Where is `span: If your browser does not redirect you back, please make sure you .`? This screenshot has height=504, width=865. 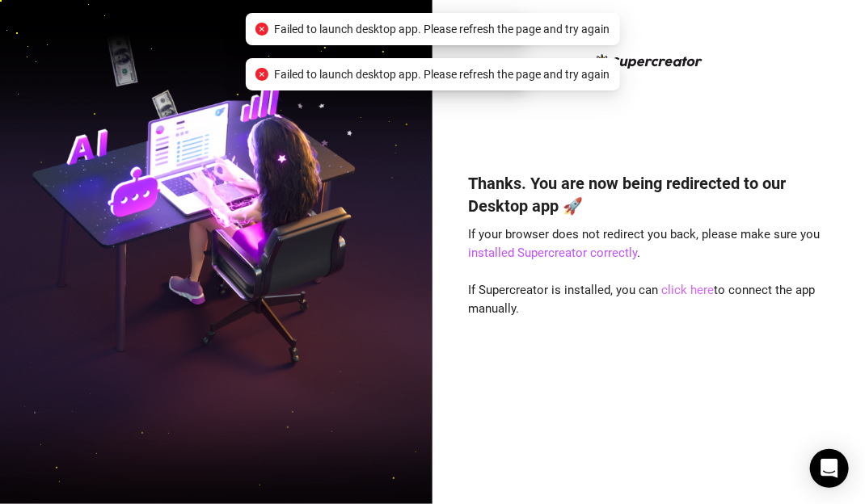
span: If your browser does not redirect you back, please make sure you . is located at coordinates (645, 244).